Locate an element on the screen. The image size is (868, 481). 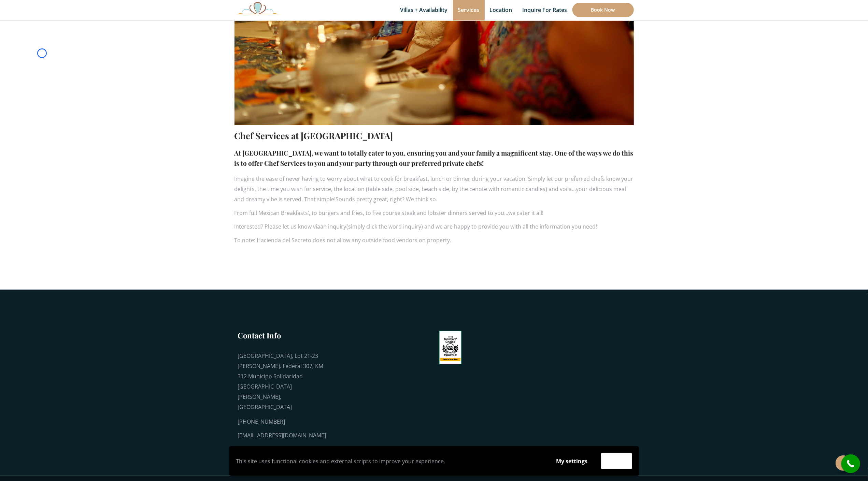
button: My settings is located at coordinates (572, 461).